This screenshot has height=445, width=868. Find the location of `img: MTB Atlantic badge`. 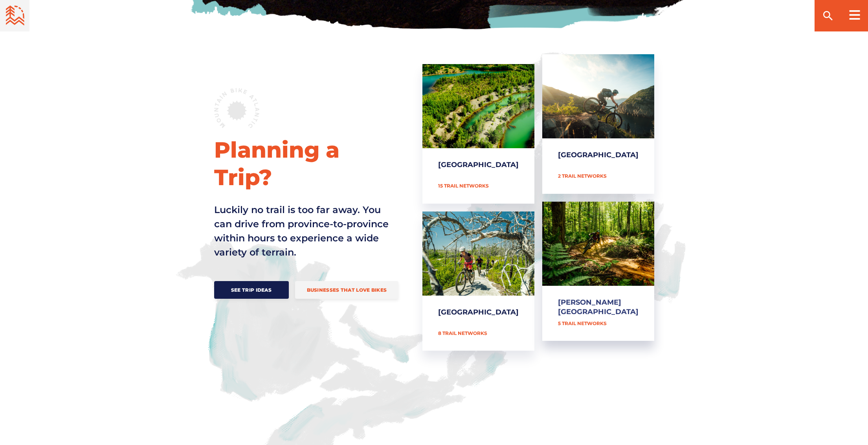

img: MTB Atlantic badge is located at coordinates (237, 108).